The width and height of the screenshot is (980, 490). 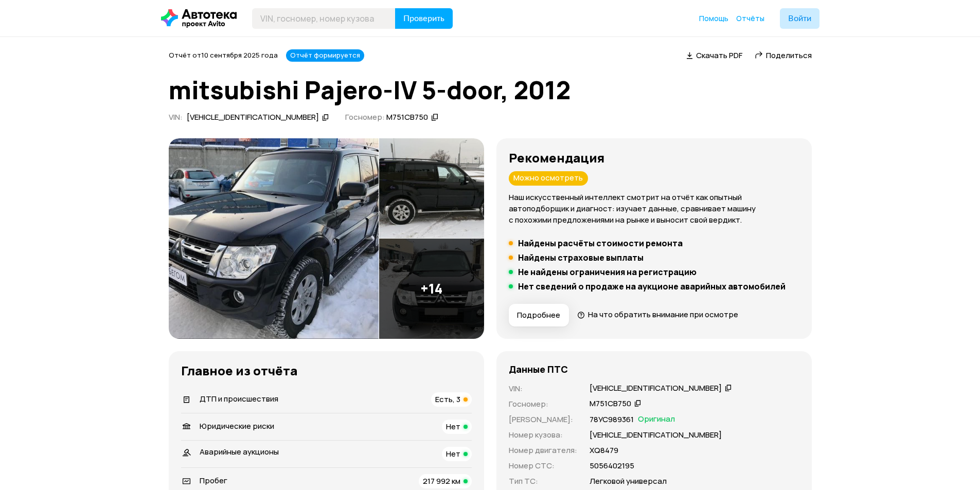 What do you see at coordinates (628, 482) in the screenshot?
I see `p: Легковой универсал` at bounding box center [628, 482].